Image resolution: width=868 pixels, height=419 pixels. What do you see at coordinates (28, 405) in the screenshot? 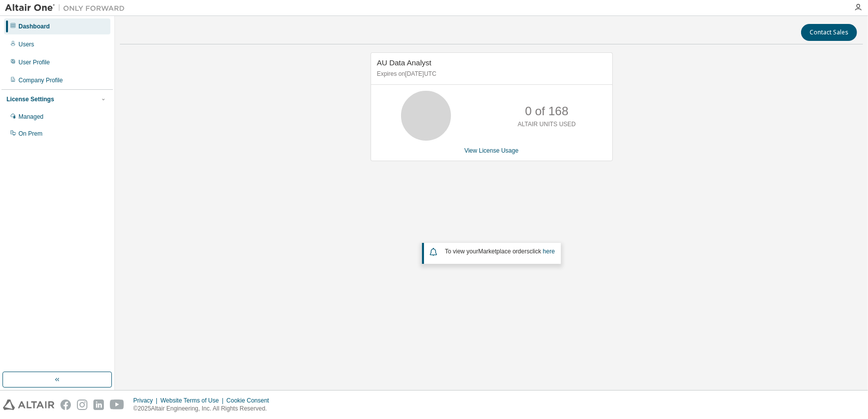
I see `img: altair_logo.svg` at bounding box center [28, 405].